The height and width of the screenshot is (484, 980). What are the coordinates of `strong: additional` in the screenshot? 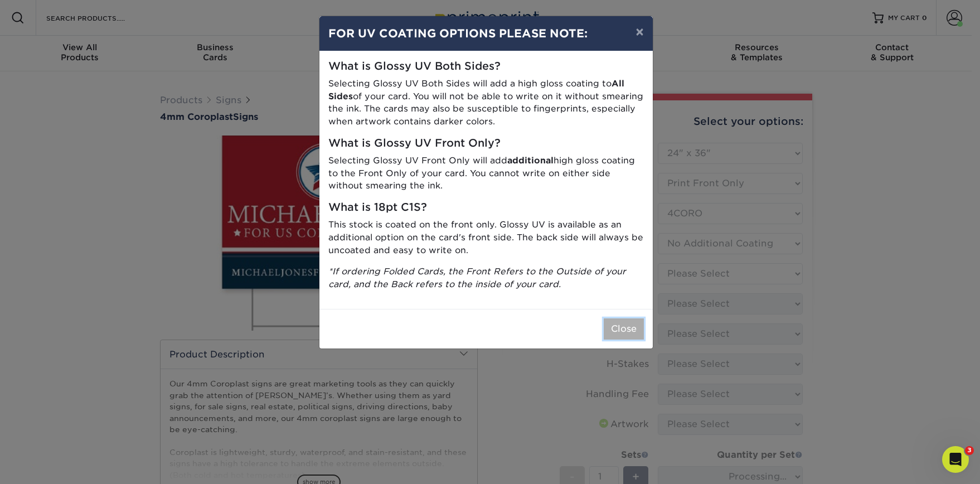 It's located at (530, 160).